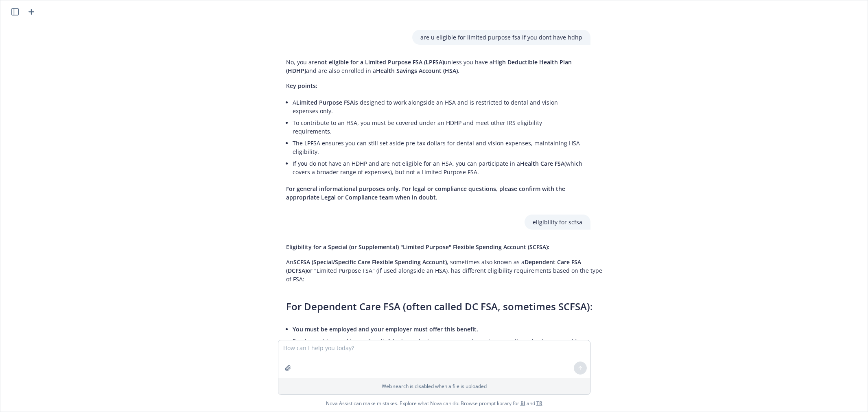 The image size is (868, 412). Describe the element at coordinates (501, 37) in the screenshot. I see `p: are u eligible for limited purpose fsa if you dont have hdhp` at that location.